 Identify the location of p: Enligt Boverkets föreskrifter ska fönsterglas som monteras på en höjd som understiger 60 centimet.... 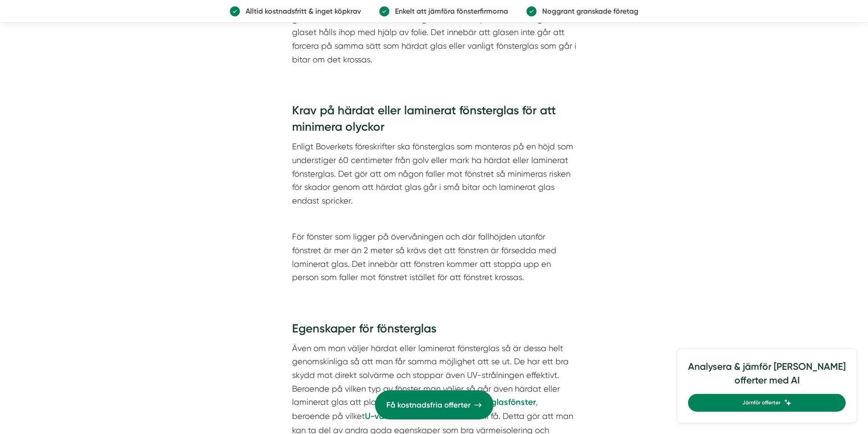
(434, 173).